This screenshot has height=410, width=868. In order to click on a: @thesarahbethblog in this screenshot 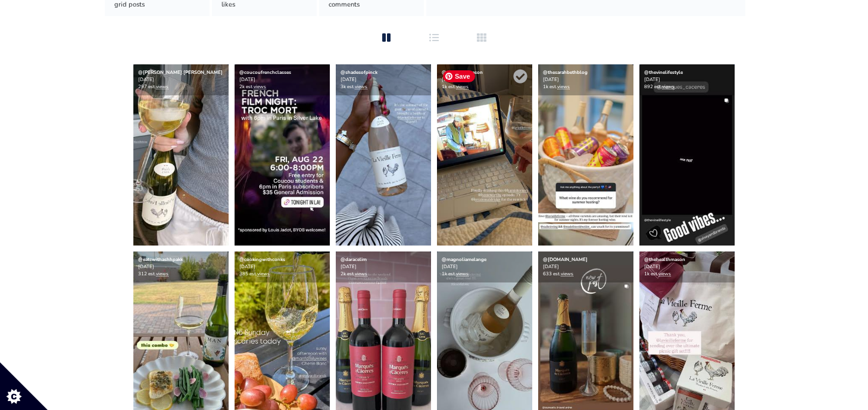, I will do `click(565, 72)`.